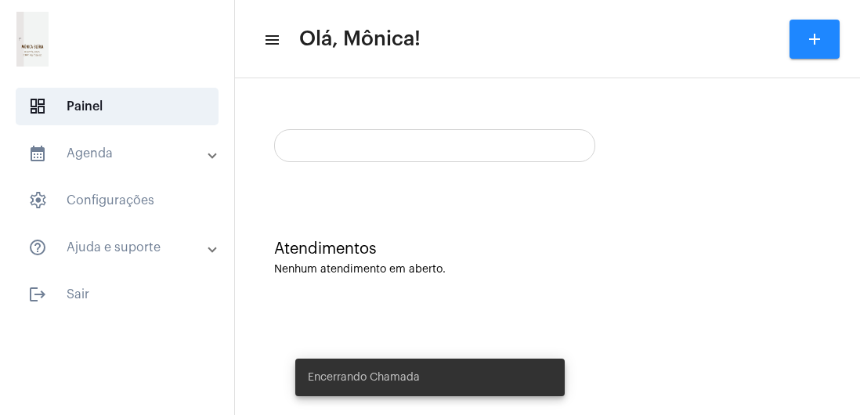 This screenshot has width=860, height=415. Describe the element at coordinates (121, 154) in the screenshot. I see `mat-expansion-panel-header: sidenav iconAgenda` at that location.